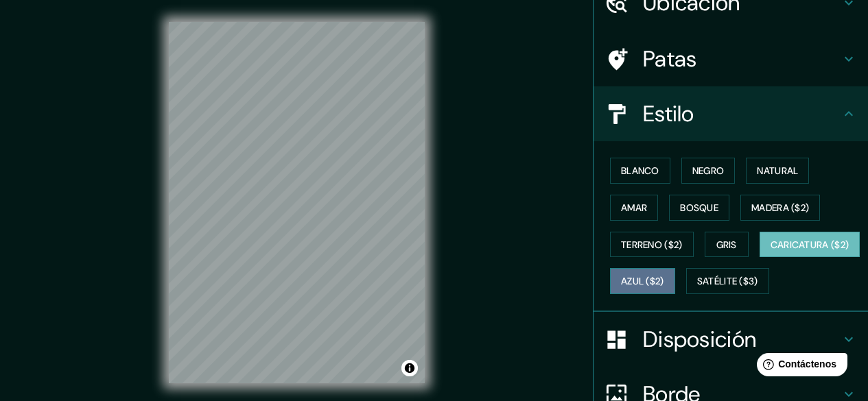 The image size is (868, 401). Describe the element at coordinates (640, 171) in the screenshot. I see `font: Blanco` at that location.